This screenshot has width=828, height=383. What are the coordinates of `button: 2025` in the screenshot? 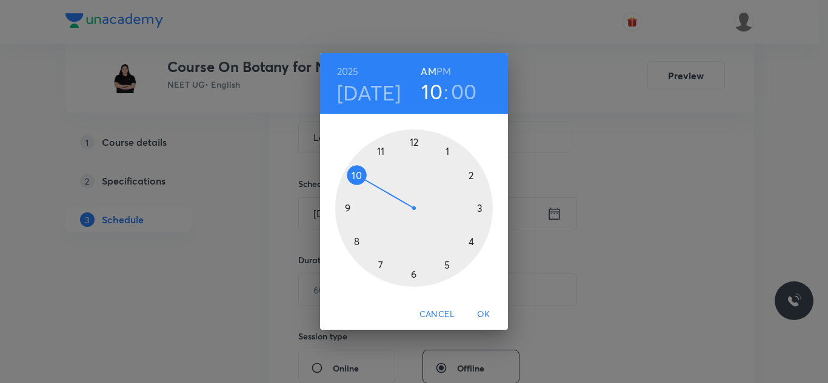 It's located at (348, 71).